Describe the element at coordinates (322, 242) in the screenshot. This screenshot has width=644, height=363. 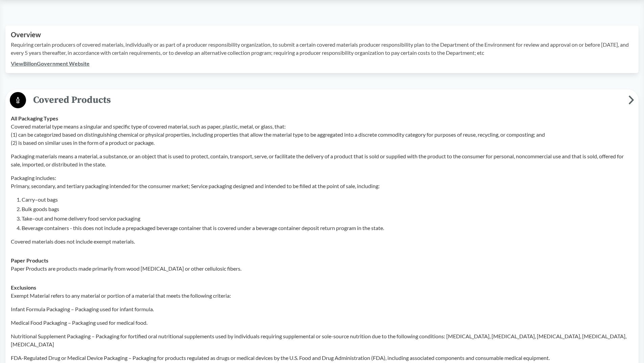
I see `p: Covered materials does not include exempt materials.` at that location.